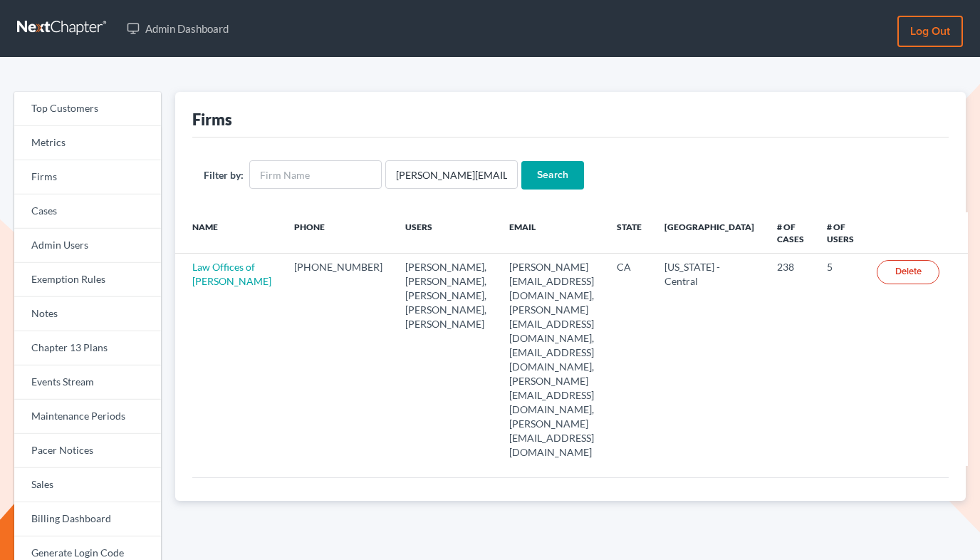  I want to click on input: Users, so click(452, 174).